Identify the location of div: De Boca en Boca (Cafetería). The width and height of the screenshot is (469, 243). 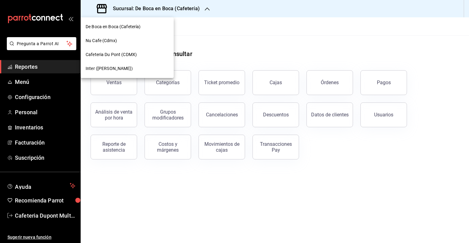
(127, 27).